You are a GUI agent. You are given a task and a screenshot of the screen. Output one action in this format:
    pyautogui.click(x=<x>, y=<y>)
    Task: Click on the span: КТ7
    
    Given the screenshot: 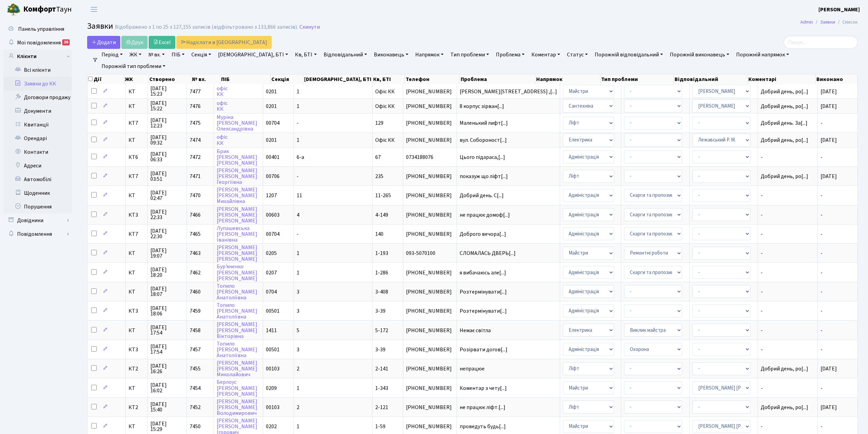 What is the action you would take?
    pyautogui.click(x=136, y=234)
    